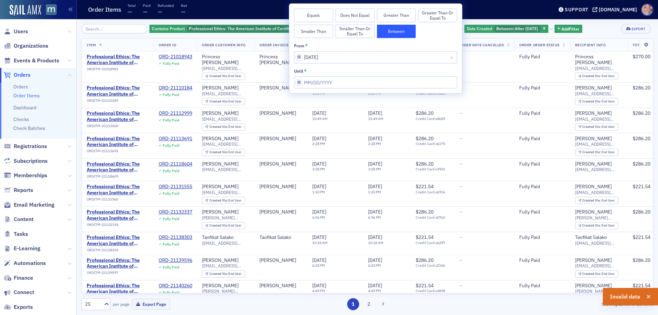 The width and height of the screenshot is (658, 315). Describe the element at coordinates (184, 5) in the screenshot. I see `p: Net` at that location.